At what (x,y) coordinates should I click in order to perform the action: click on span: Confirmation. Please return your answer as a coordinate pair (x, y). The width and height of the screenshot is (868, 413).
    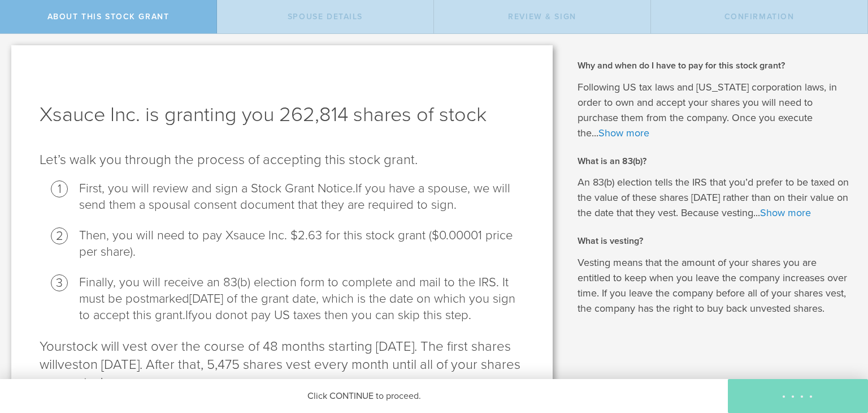
    Looking at the image, I should click on (760, 16).